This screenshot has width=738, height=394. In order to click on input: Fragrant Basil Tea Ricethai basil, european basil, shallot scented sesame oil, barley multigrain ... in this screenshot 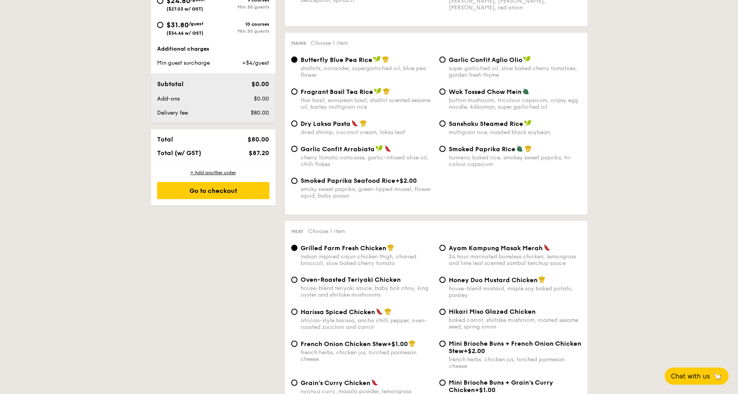, I will do `click(295, 92)`.